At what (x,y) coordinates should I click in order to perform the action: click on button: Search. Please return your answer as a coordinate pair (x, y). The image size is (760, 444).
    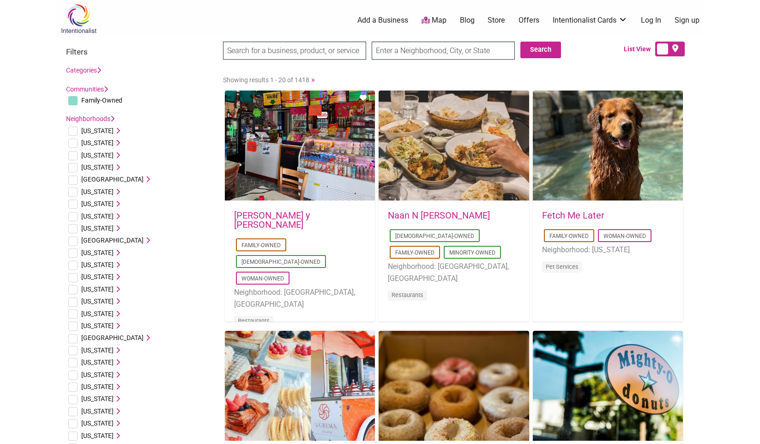
    Looking at the image, I should click on (541, 50).